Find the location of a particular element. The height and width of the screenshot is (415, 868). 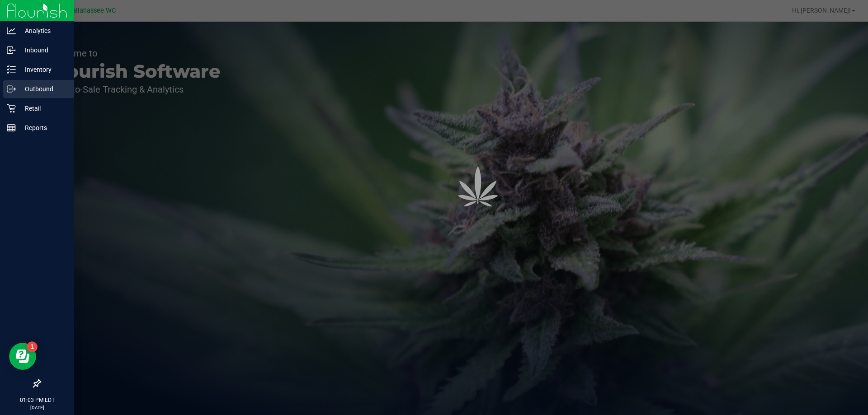

p: Retail is located at coordinates (43, 109).